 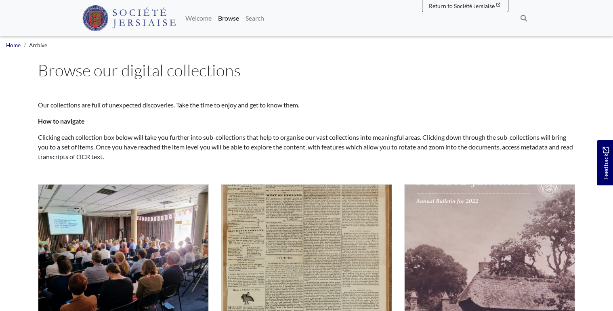 What do you see at coordinates (306, 70) in the screenshot?
I see `h1: Browse our digital collections` at bounding box center [306, 70].